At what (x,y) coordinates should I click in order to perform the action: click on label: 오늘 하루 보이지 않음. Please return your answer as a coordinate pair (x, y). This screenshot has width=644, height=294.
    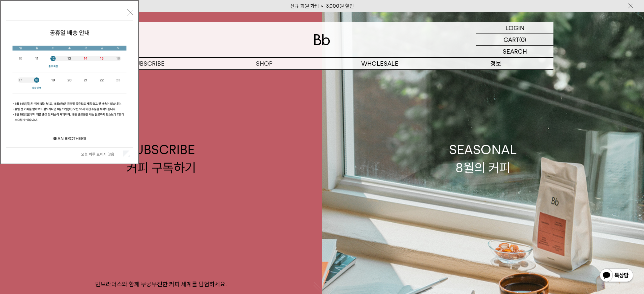
    Looking at the image, I should click on (101, 154).